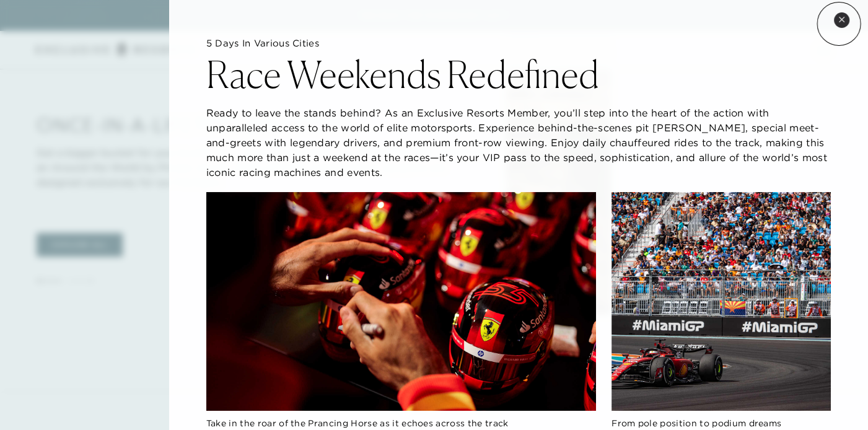  Describe the element at coordinates (402, 75) in the screenshot. I see `h2: Race Weekends Redefined` at that location.